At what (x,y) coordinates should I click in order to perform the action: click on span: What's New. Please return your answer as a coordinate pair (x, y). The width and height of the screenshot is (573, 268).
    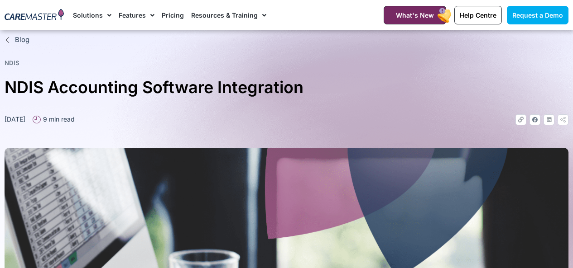
    Looking at the image, I should click on (415, 15).